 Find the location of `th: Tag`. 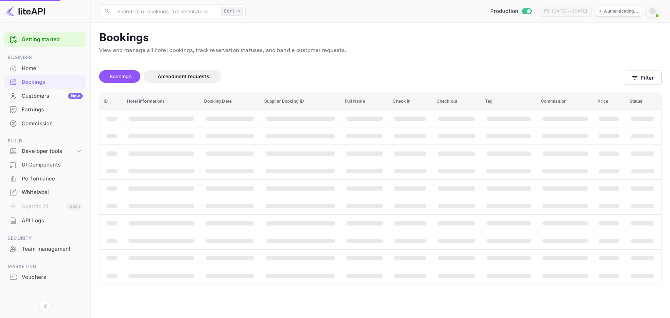

th: Tag is located at coordinates (508, 101).